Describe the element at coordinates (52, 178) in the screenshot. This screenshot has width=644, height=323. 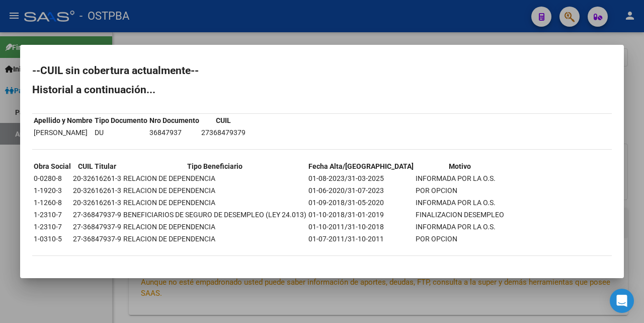
I see `td: 0-0280-8` at that location.